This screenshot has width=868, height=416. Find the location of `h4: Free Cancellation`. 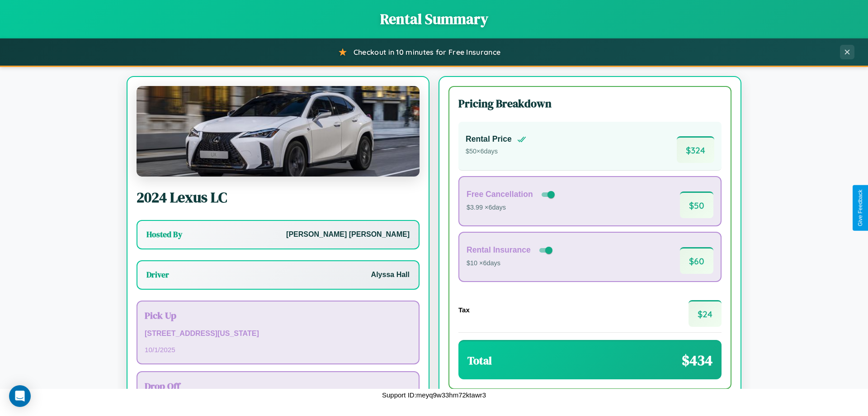

h4: Free Cancellation is located at coordinates (500, 194).